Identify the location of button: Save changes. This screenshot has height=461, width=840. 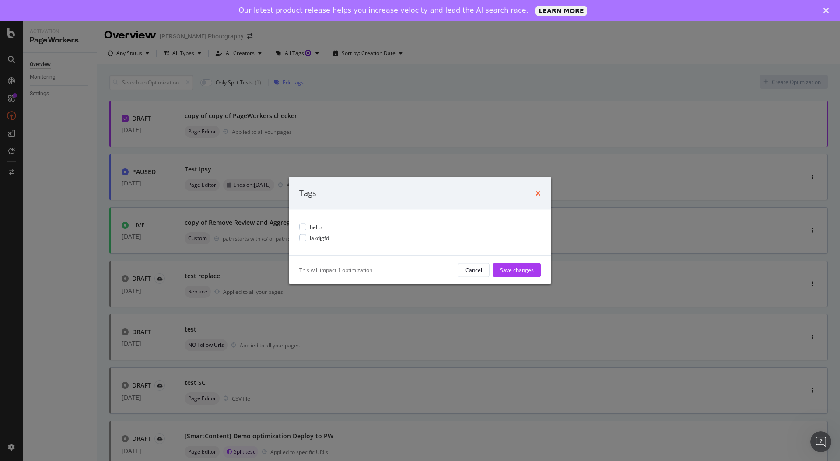
(517, 270).